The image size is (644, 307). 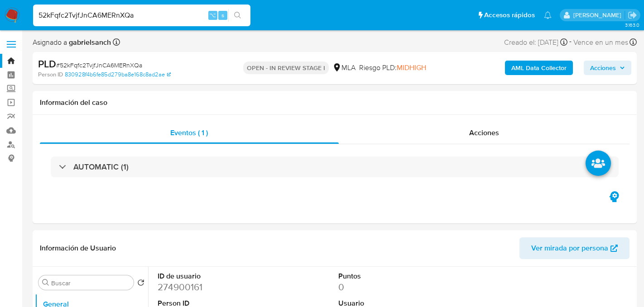 What do you see at coordinates (539, 68) in the screenshot?
I see `button: AML Data Collector` at bounding box center [539, 68].